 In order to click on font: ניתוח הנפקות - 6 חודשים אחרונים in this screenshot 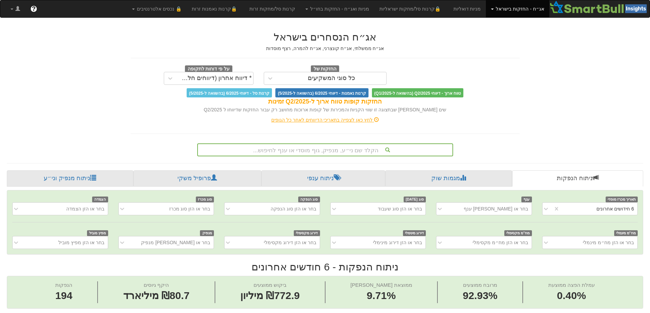, I will do `click(325, 267)`.